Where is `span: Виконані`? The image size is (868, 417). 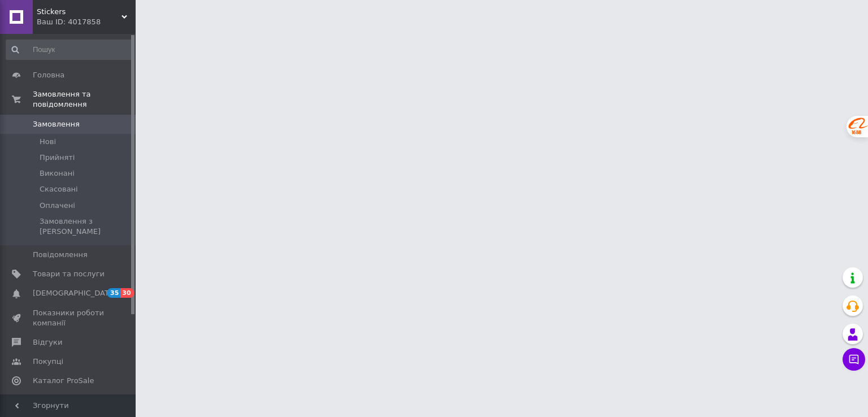 span: Виконані is located at coordinates (57, 173).